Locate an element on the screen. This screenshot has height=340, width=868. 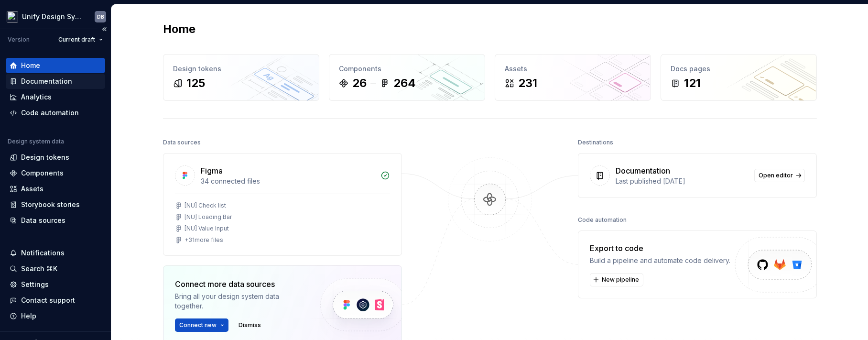
button: Connect new is located at coordinates (202, 325).